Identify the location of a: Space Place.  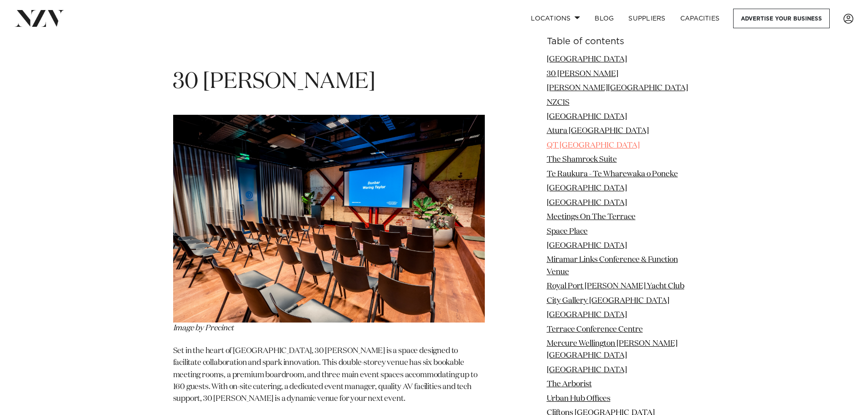
(567, 231).